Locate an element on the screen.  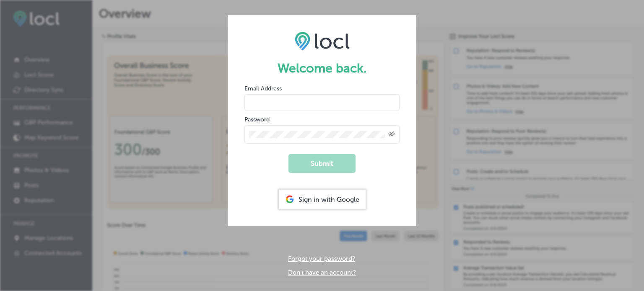
h1: Welcome back. is located at coordinates (322, 68).